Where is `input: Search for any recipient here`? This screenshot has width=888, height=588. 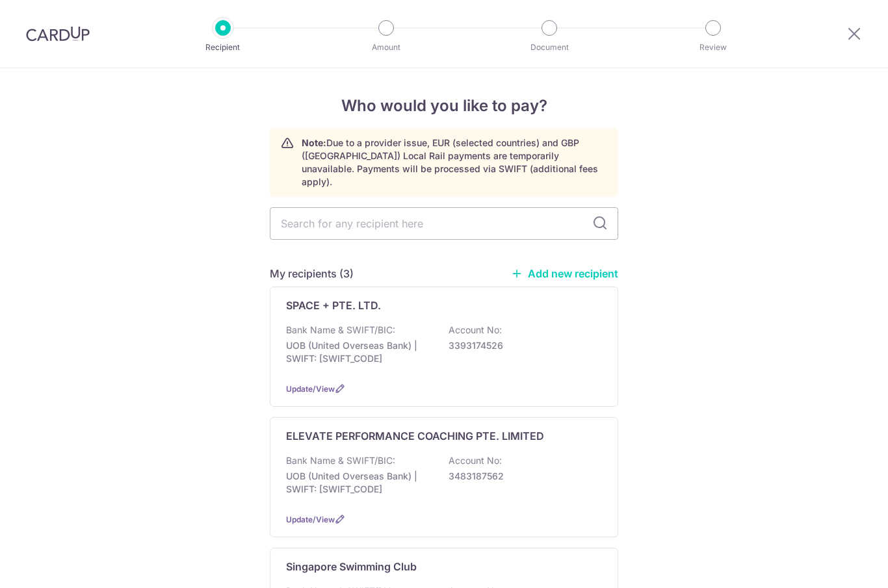 input: Search for any recipient here is located at coordinates (444, 223).